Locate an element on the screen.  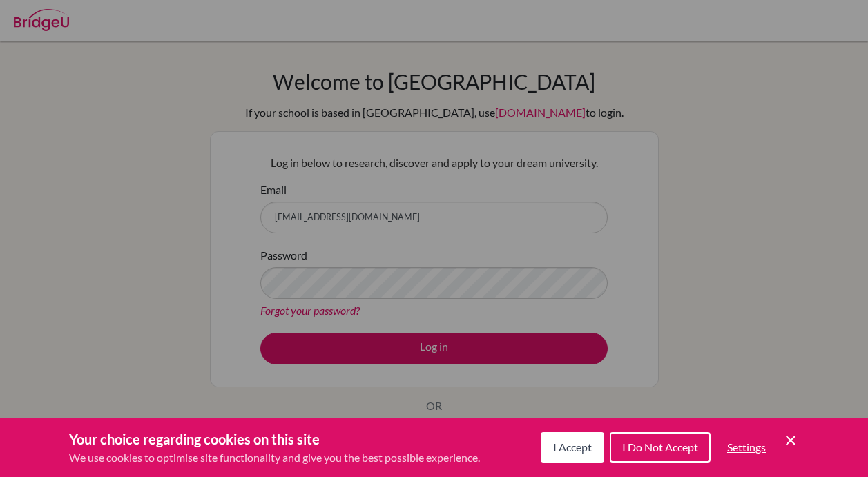
span: Settings is located at coordinates (746, 447).